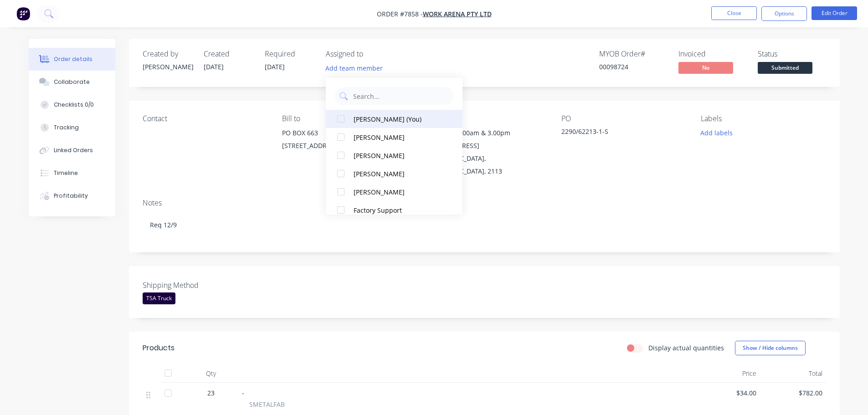  What do you see at coordinates (618, 133) in the screenshot?
I see `div: 2290/62213-1-S` at bounding box center [618, 133].